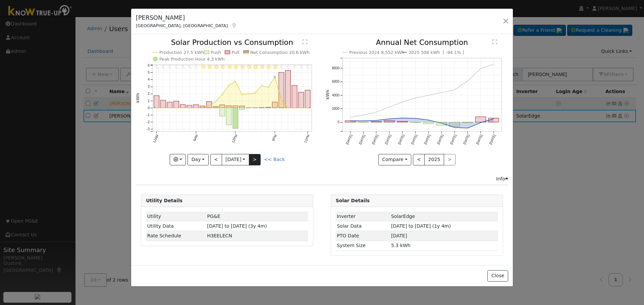 This screenshot has width=644, height=305. What do you see at coordinates (176, 226) in the screenshot?
I see `td: Utility Data` at bounding box center [176, 226].